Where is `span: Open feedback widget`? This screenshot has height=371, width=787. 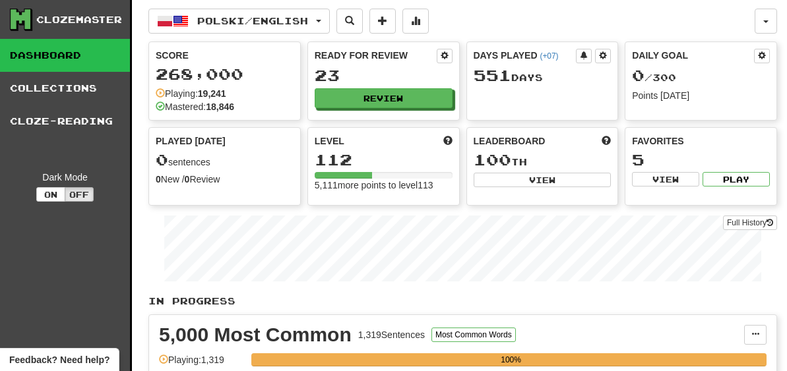 span: Open feedback widget is located at coordinates (59, 360).